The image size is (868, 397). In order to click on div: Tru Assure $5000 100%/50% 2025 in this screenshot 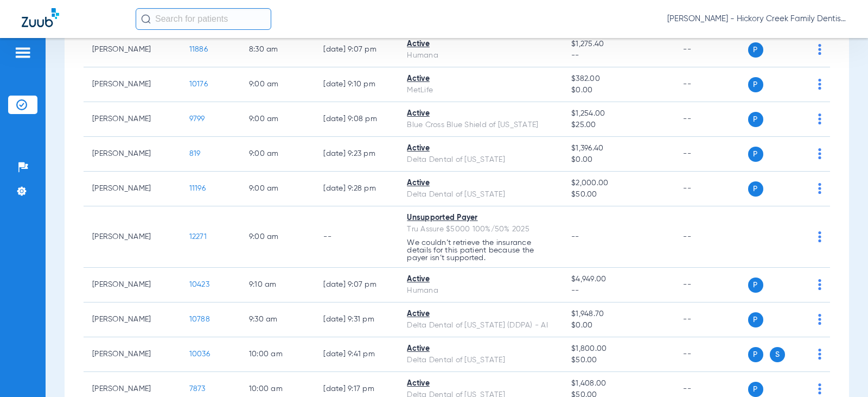, I will do `click(480, 229)`.